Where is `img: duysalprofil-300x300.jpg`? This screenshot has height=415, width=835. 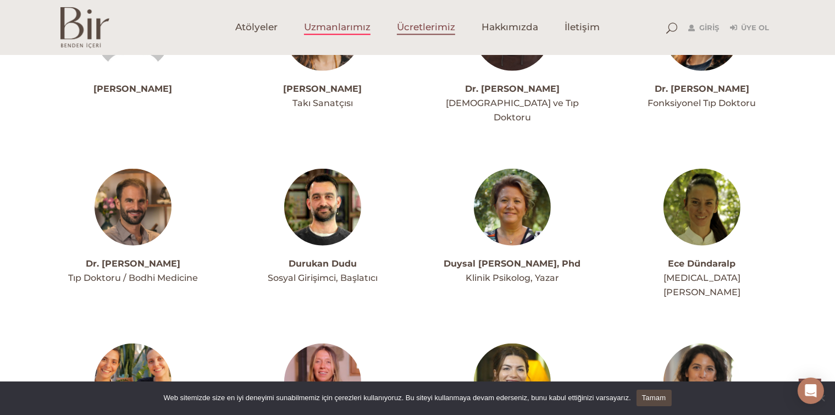
img: duysalprofil-300x300.jpg is located at coordinates (512, 207).